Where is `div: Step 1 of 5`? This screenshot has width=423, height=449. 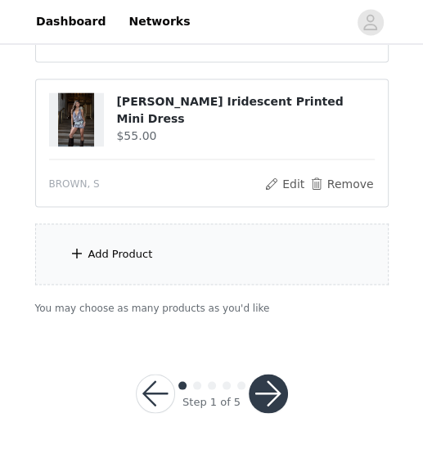
div: Step 1 of 5 is located at coordinates (211, 401).